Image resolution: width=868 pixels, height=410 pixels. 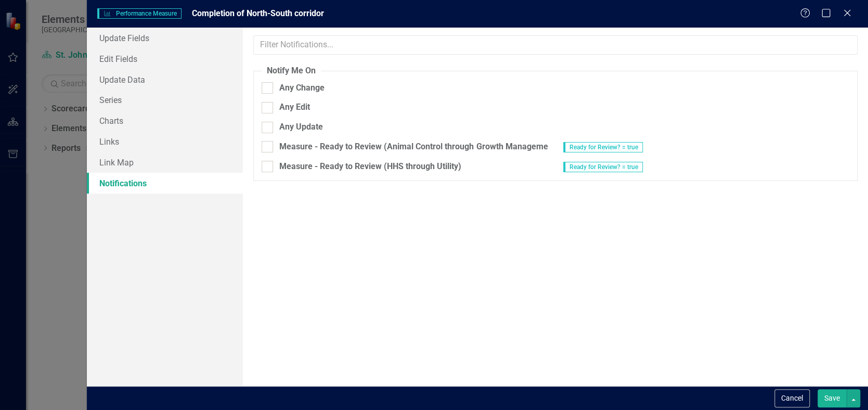 What do you see at coordinates (165, 162) in the screenshot?
I see `a: Link Map` at bounding box center [165, 162].